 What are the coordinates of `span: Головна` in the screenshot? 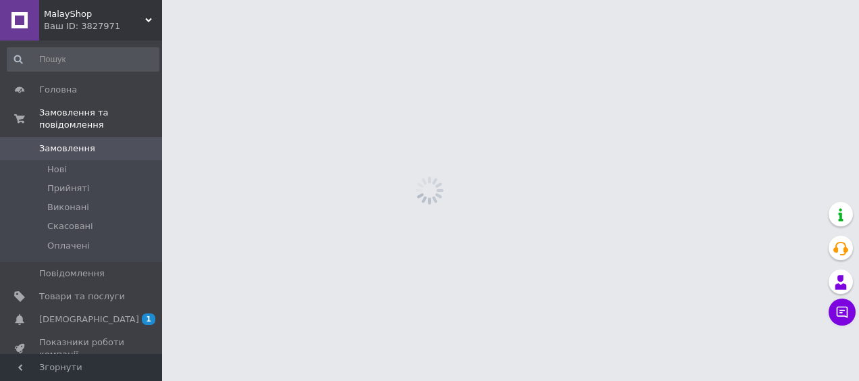 It's located at (58, 90).